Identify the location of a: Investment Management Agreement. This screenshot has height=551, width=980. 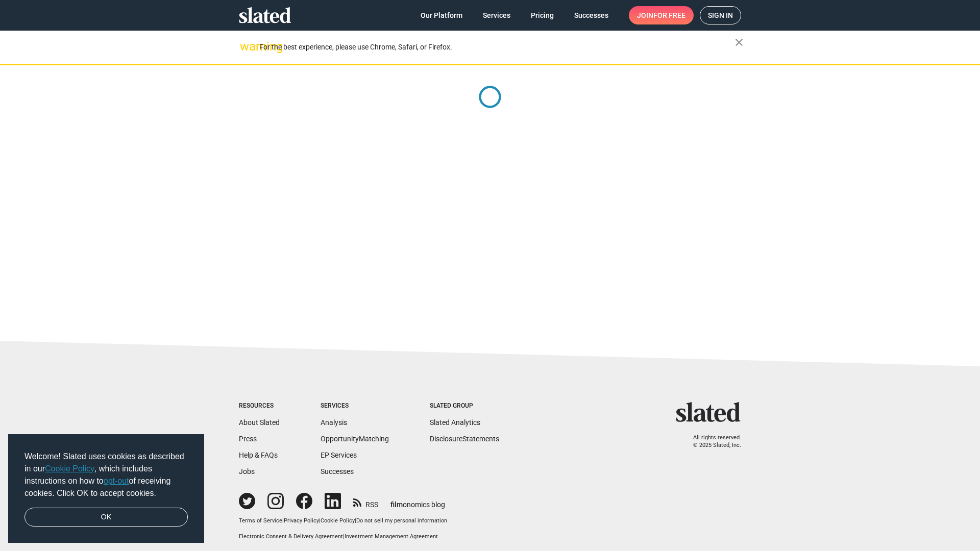
(391, 536).